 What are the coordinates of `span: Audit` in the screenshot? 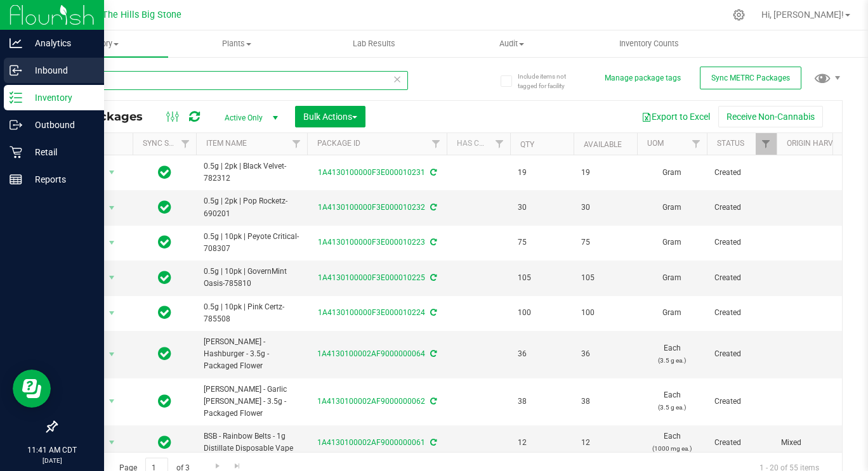 It's located at (512, 44).